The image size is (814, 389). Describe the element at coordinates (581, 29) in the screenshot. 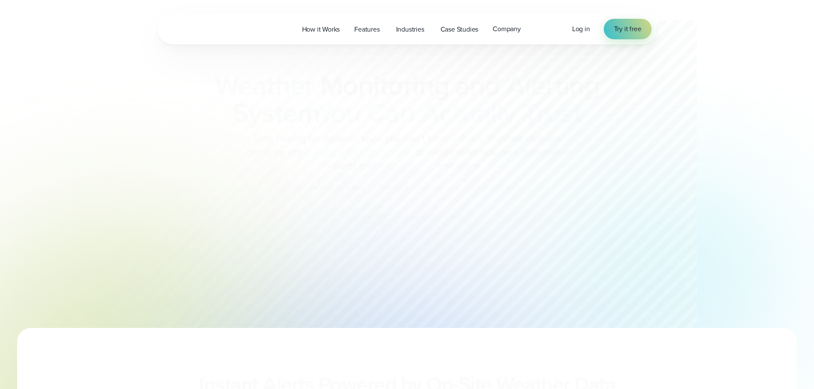

I see `span: Log in` at that location.